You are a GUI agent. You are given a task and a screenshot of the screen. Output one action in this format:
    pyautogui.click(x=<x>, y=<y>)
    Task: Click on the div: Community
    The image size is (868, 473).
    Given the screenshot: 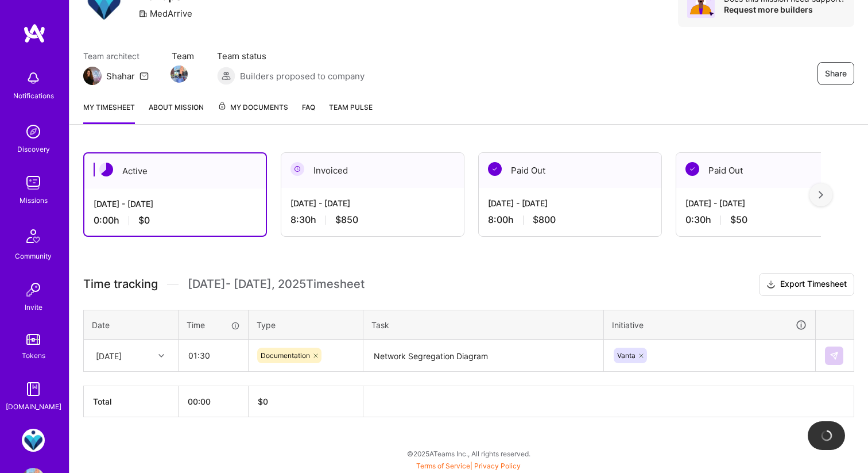 What is the action you would take?
    pyautogui.click(x=33, y=256)
    